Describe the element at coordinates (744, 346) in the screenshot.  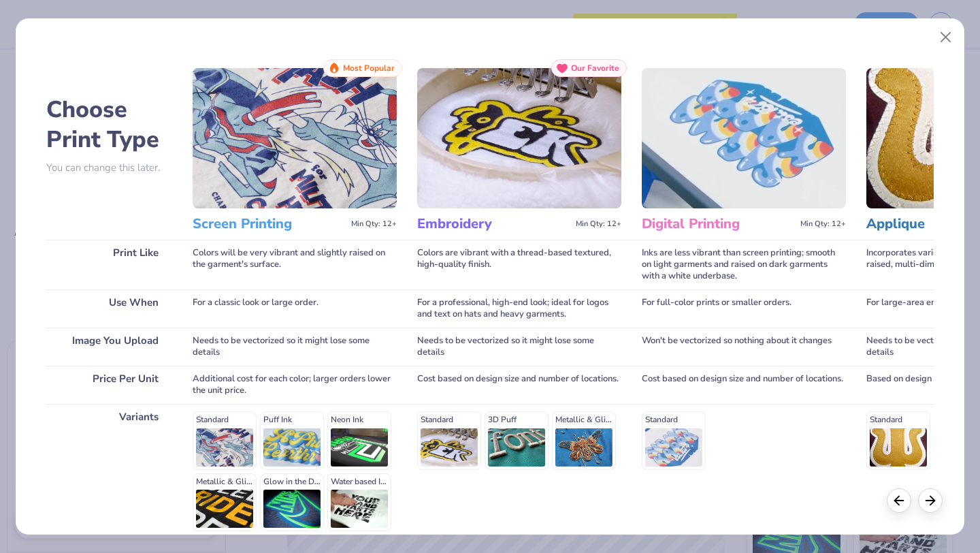
I see `div: Won't be vectorized so nothing about it changes` at that location.